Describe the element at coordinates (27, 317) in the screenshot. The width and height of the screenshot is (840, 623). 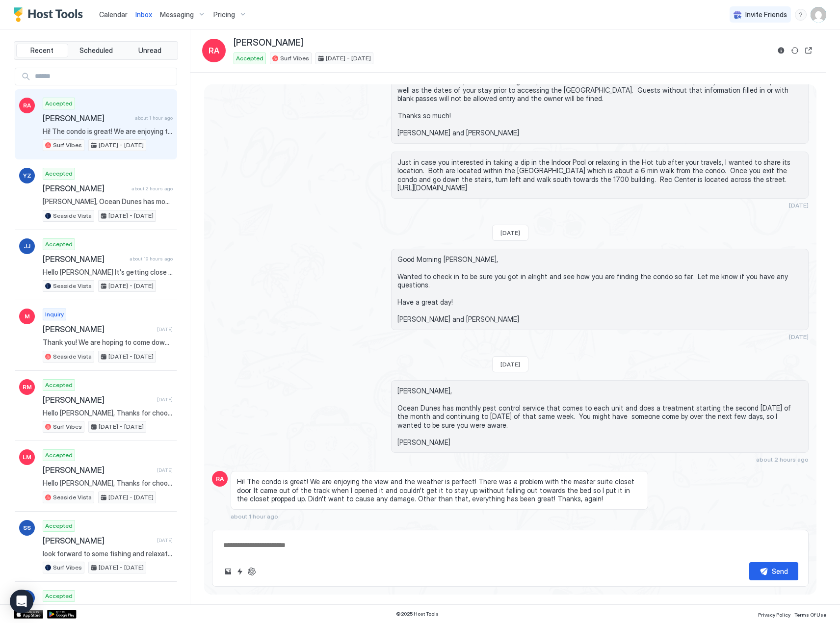
I see `span: M` at that location.